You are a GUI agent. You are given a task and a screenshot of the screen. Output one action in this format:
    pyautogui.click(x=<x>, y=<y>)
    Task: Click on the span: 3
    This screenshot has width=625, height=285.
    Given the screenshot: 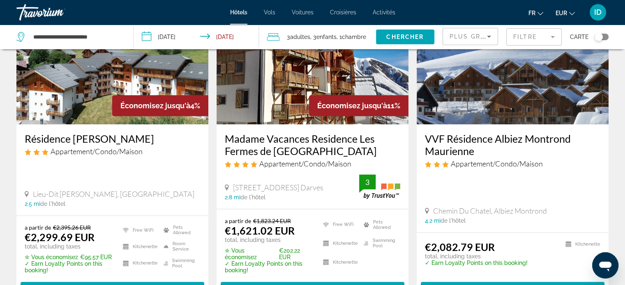 What is the action you would take?
    pyautogui.click(x=298, y=37)
    